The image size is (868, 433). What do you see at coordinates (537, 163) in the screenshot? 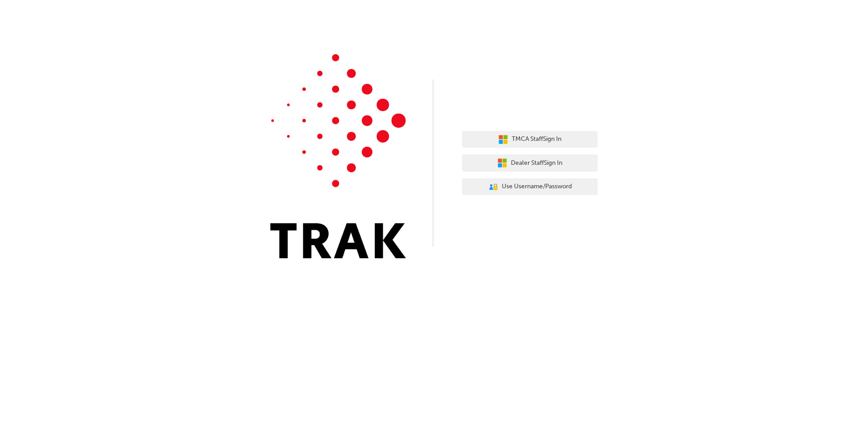
I see `span: Dealer Staff Sign In` at bounding box center [537, 163].